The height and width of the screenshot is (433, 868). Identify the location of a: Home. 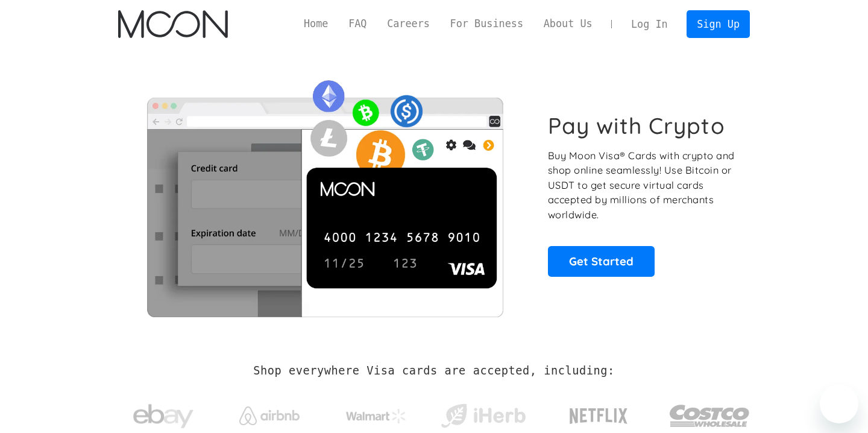
(316, 23).